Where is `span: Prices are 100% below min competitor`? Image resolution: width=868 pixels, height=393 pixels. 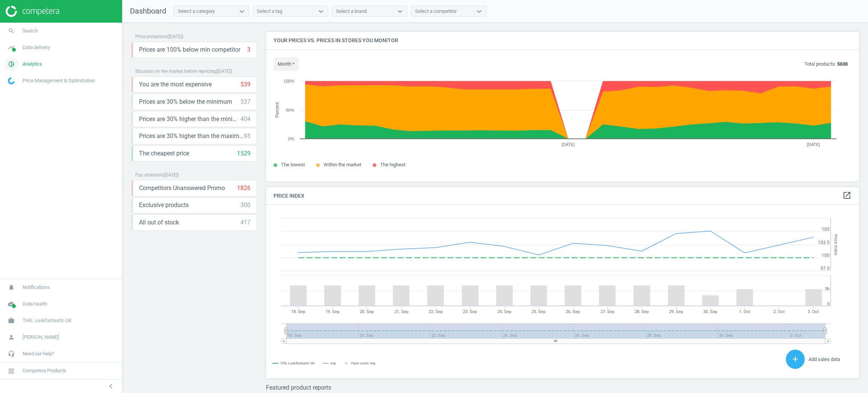 span: Prices are 100% below min competitor is located at coordinates (189, 50).